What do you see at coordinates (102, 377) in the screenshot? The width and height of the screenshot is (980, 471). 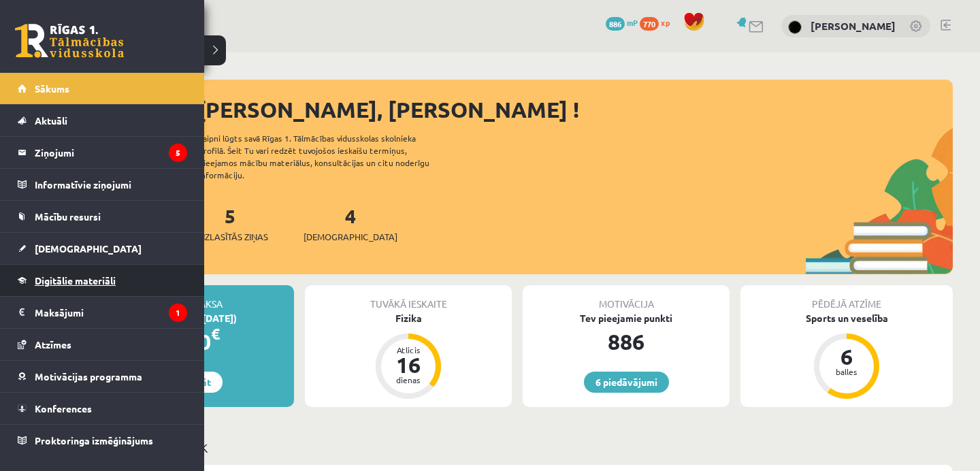 I see `a: Motivācijas programma` at bounding box center [102, 377].